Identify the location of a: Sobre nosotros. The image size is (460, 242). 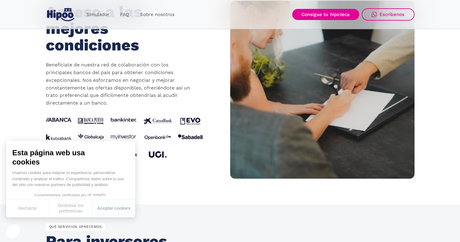
(157, 14).